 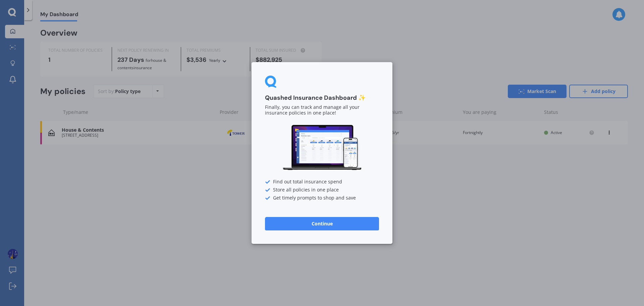 I want to click on button: Continue, so click(x=322, y=224).